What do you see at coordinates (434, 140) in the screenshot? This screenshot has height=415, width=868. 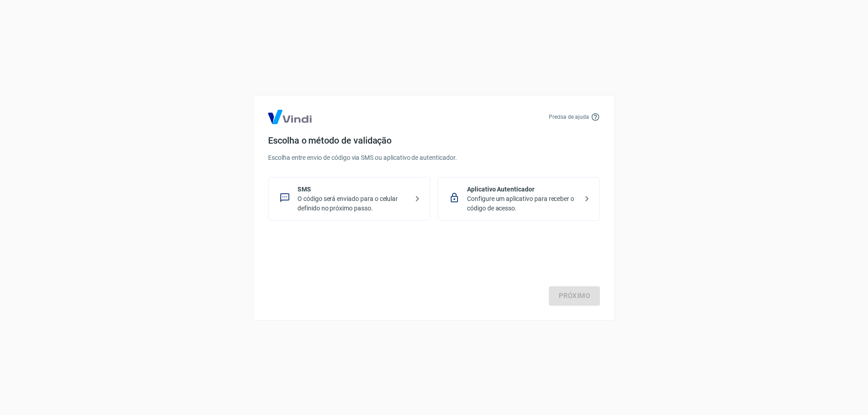 I see `h4: Escolha o método de validação` at bounding box center [434, 140].